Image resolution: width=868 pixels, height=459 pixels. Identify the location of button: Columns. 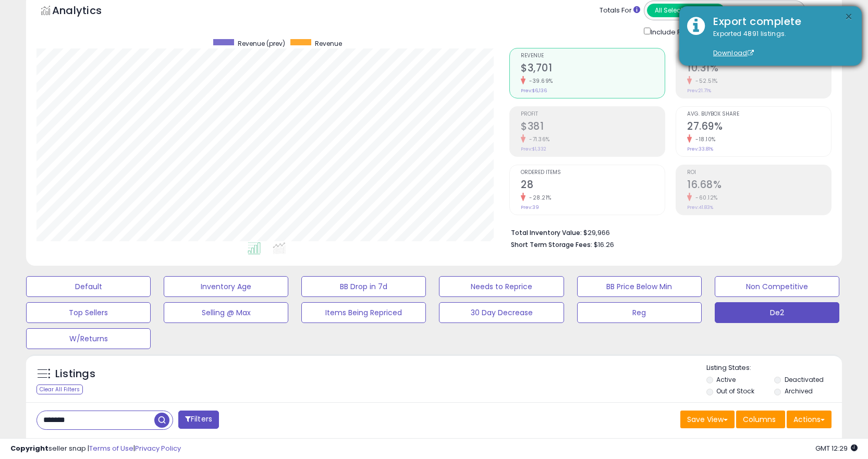
(761, 419).